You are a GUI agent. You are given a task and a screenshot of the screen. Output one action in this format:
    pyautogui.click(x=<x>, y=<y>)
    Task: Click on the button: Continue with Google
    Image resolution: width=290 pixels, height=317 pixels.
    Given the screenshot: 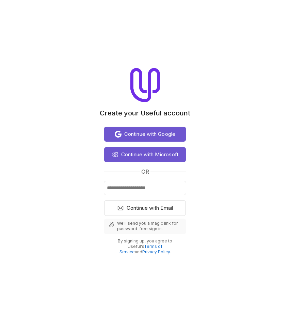 What is the action you would take?
    pyautogui.click(x=145, y=134)
    